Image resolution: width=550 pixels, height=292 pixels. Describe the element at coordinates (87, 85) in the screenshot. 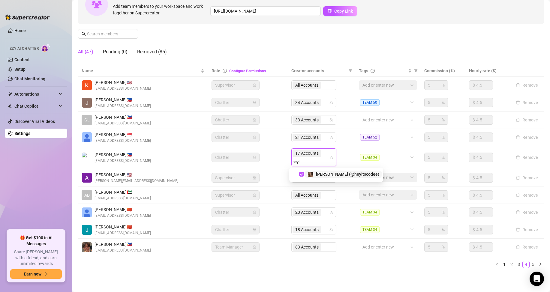

I see `img: Kara Gerald` at that location.